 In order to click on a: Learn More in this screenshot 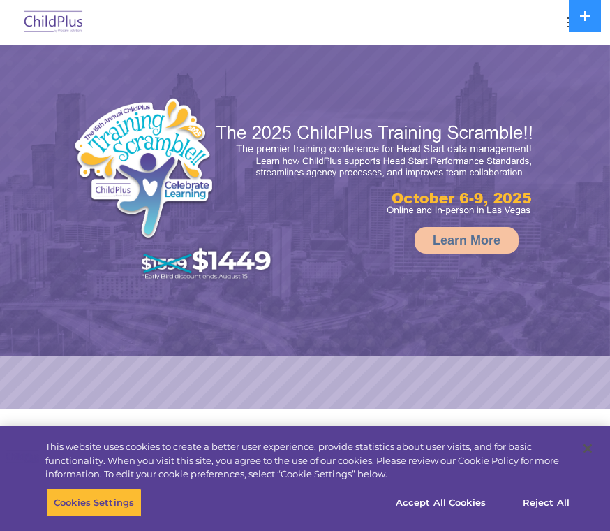, I will do `click(466, 240)`.